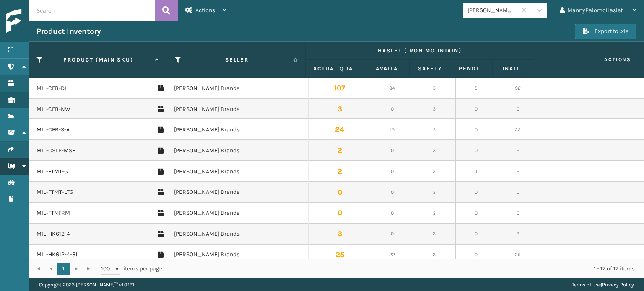 The height and width of the screenshot is (291, 644). I want to click on a: MIL-CFB-S-A, so click(53, 130).